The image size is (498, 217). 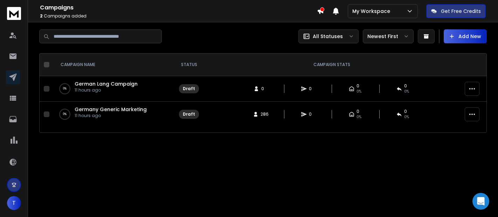 I want to click on th: CAMPAIGN STATS, so click(x=332, y=65).